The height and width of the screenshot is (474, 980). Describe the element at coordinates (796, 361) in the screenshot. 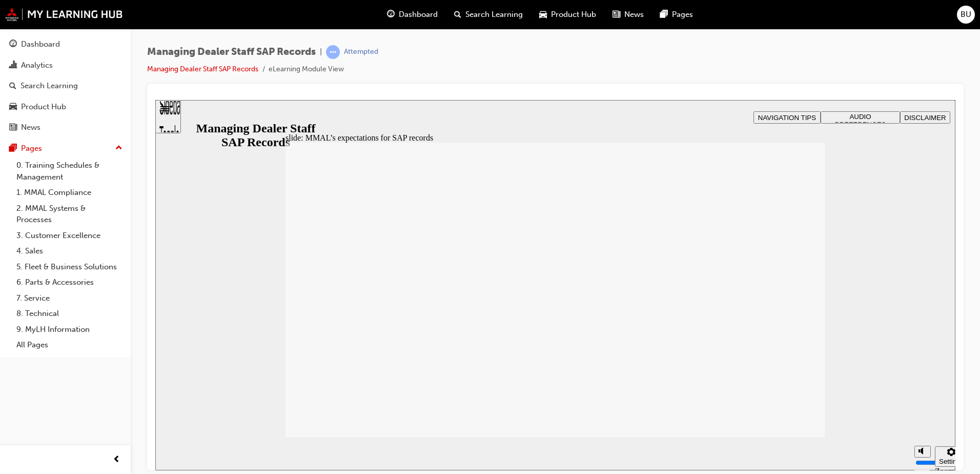

I see `div: Settings` at that location.